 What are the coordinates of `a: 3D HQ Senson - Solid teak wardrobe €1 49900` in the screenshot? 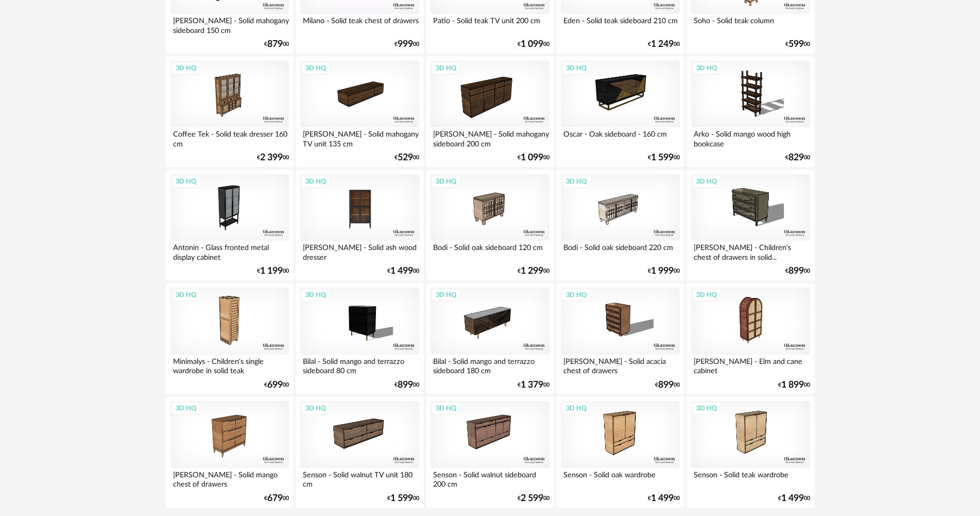 It's located at (750, 453).